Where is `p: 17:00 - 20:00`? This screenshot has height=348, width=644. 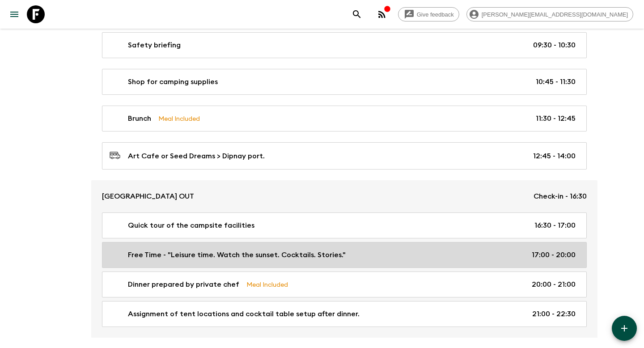
p: 17:00 - 20:00 is located at coordinates (554, 255).